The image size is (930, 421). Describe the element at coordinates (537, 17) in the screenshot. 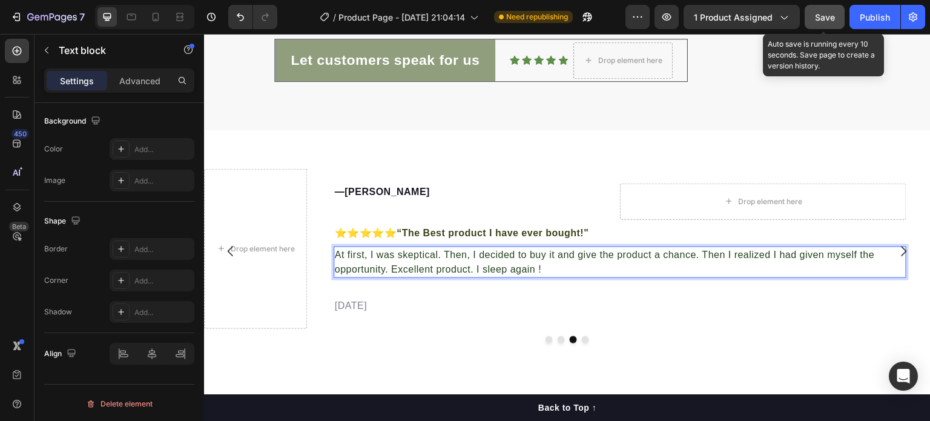

I see `span: Need republishing` at that location.